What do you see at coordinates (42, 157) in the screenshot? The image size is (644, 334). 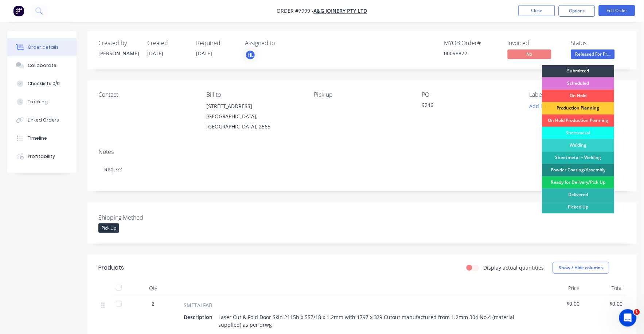 I see `button: Profitability` at bounding box center [42, 157].